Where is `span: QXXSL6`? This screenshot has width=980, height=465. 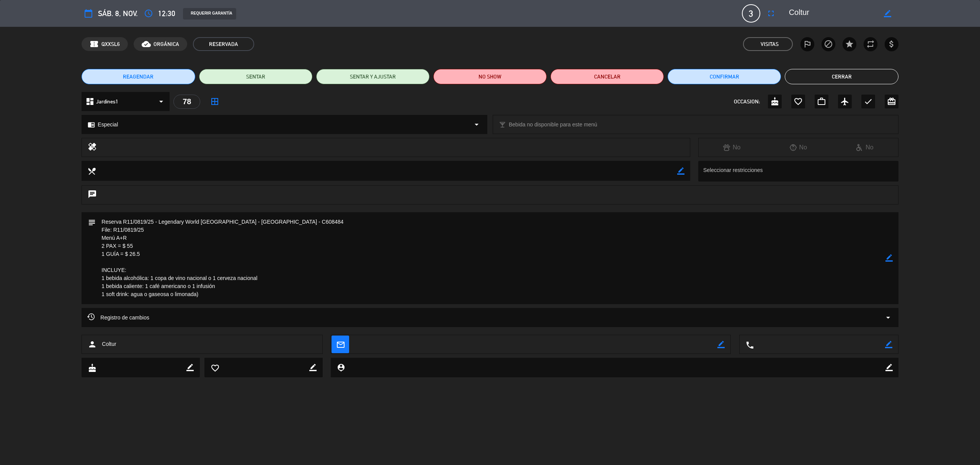
span: QXXSL6 is located at coordinates (110, 44).